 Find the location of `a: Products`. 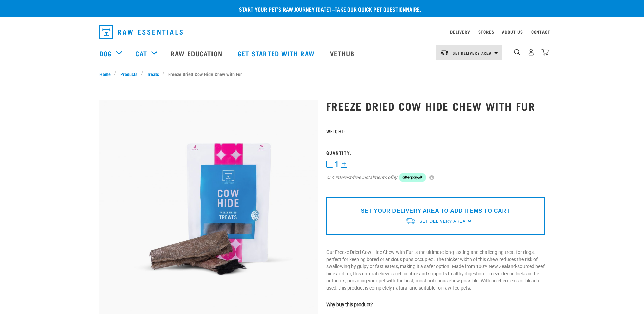

a: Products is located at coordinates (129, 74).